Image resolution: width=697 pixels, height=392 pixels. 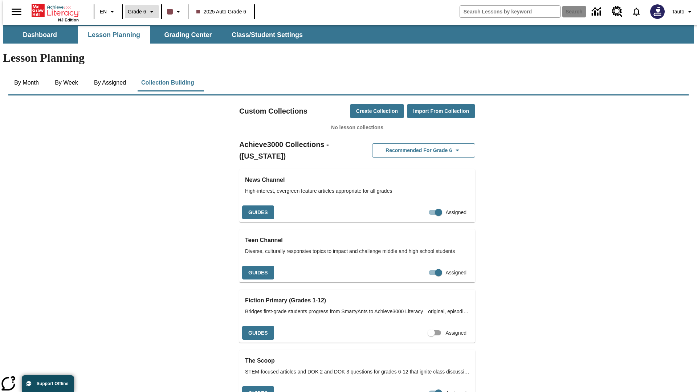 What do you see at coordinates (55, 11) in the screenshot?
I see `a: Home` at bounding box center [55, 11].